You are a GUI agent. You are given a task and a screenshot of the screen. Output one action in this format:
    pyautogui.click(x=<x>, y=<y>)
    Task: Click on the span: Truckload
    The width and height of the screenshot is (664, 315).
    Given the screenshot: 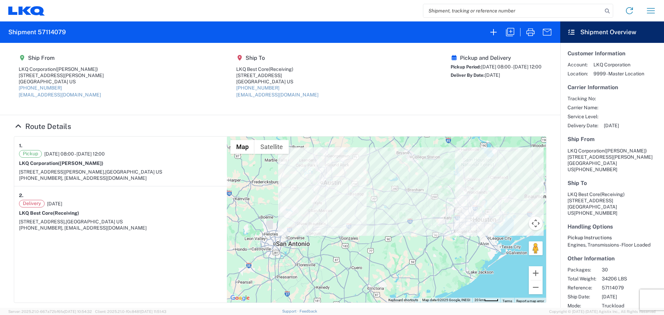 What is the action you would take?
    pyautogui.click(x=631, y=306)
    